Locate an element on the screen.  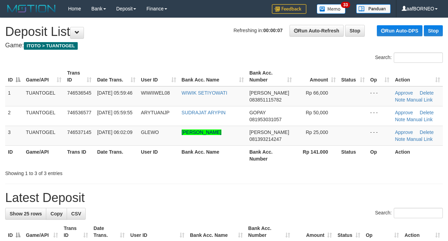
th: Status is located at coordinates (353, 155).